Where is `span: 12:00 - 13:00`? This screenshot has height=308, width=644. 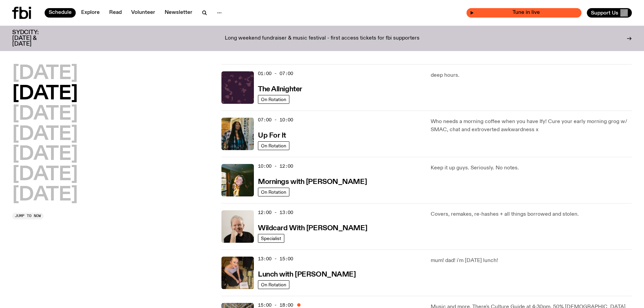
span: 12:00 - 13:00 is located at coordinates (275, 212).